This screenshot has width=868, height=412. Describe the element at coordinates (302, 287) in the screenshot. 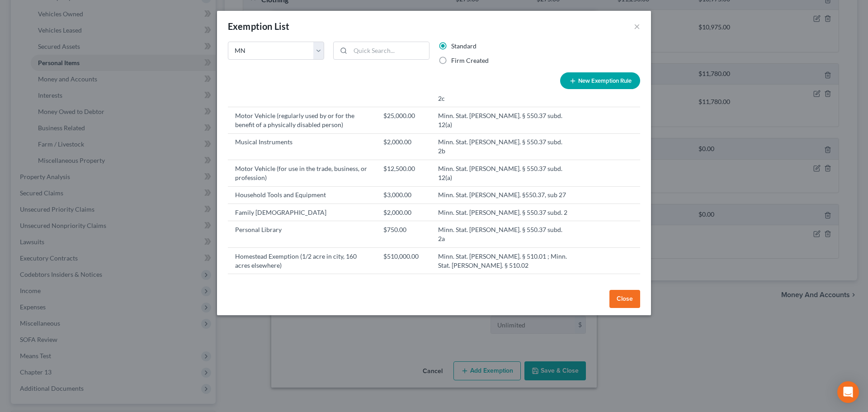

I see `td: Motor Vehicle` at that location.